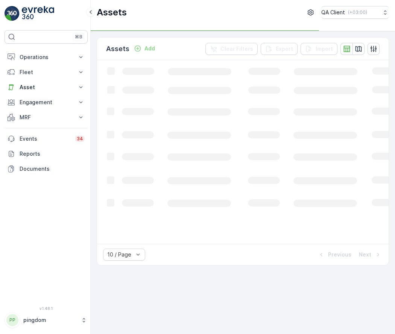 The image size is (395, 334). Describe the element at coordinates (46, 102) in the screenshot. I see `button: Engagement` at that location.